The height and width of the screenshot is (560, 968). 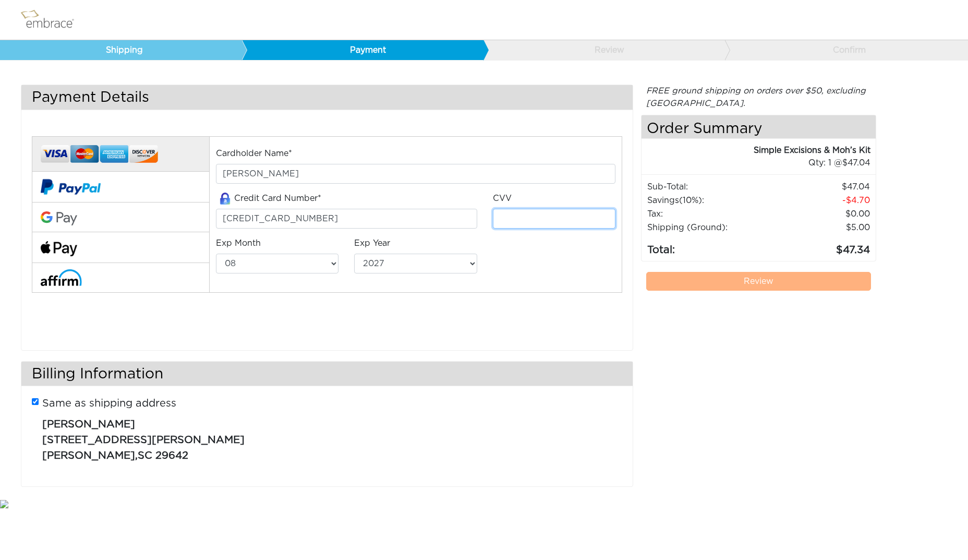 What do you see at coordinates (757, 150) in the screenshot?
I see `div: Simple Excisions & Moh’s Kit` at bounding box center [757, 150].